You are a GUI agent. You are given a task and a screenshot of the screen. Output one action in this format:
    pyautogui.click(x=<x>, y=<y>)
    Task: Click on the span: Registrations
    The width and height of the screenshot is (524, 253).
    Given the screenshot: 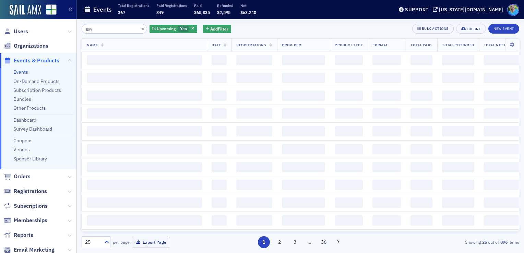 What is the action you would take?
    pyautogui.click(x=251, y=45)
    